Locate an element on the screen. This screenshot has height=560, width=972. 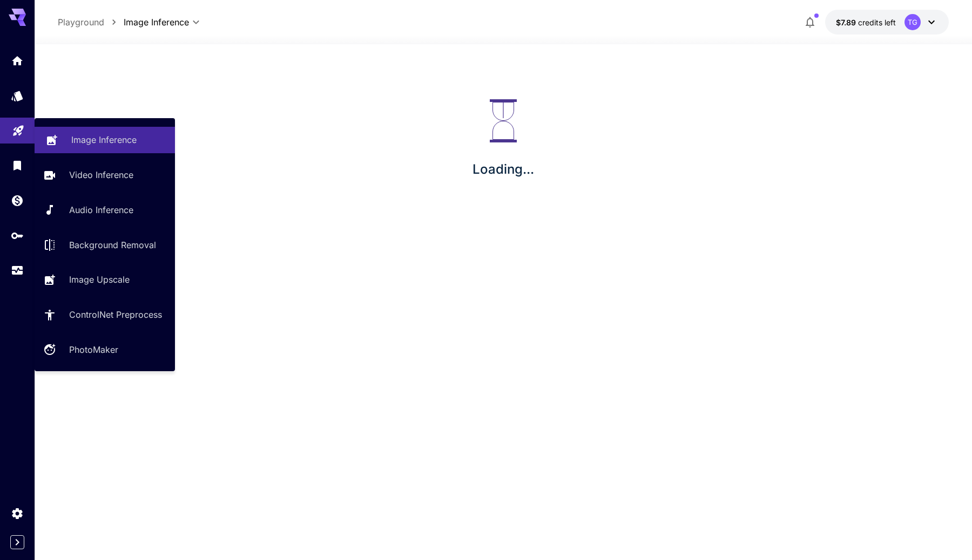
div: Models is located at coordinates (17, 95).